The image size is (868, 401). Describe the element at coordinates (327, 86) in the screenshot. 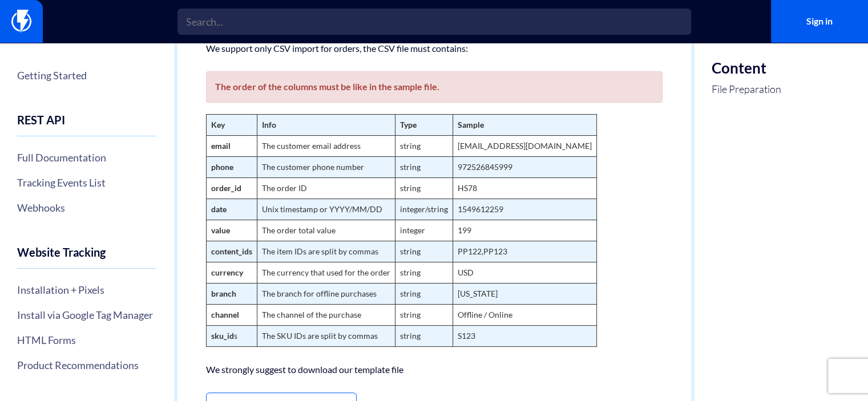

I see `b: The order of the columns must be like in the sample file.` at that location.